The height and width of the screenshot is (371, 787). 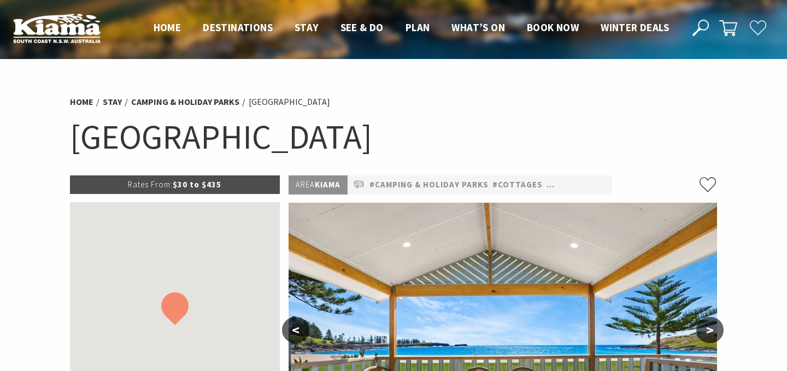 What do you see at coordinates (305, 184) in the screenshot?
I see `span: Area` at bounding box center [305, 184].